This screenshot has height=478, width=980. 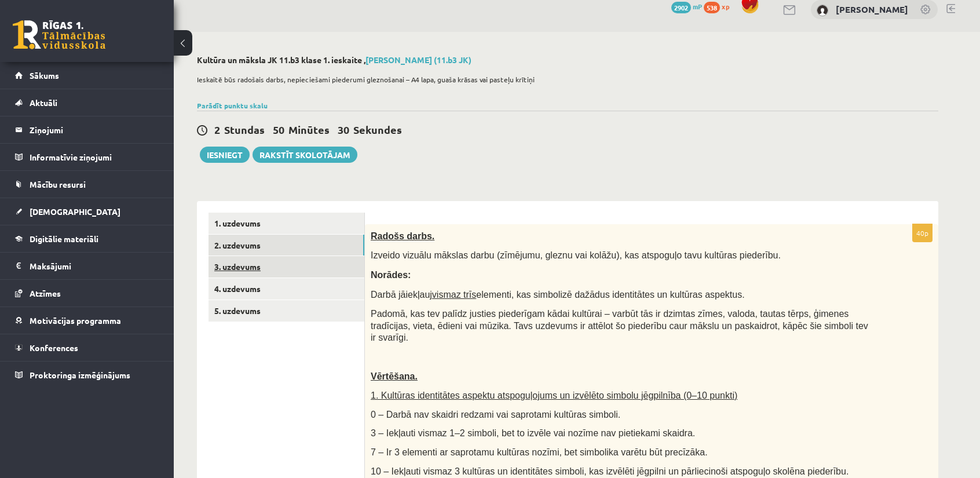 What do you see at coordinates (619, 326) in the screenshot?
I see `span: Padomā, kas tev palīdz justies piederīgam kādai kultūrai – varbūt tās ir dzimtas zīmes, valoda, t...` at bounding box center [619, 326].